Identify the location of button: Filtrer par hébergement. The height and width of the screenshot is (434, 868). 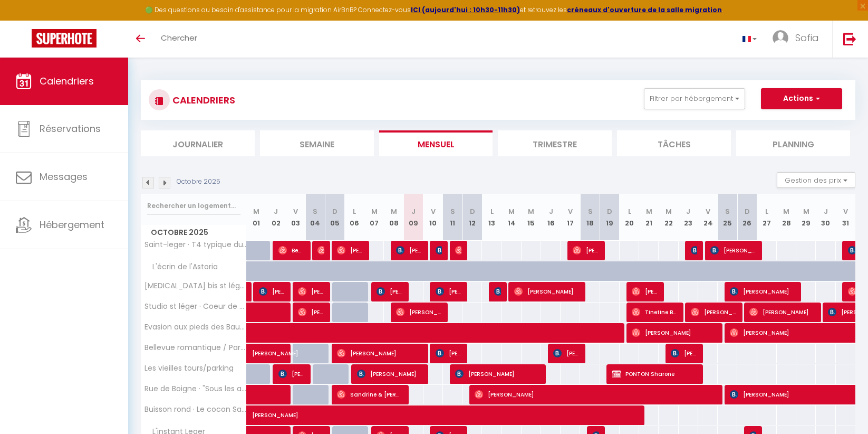
(695, 98).